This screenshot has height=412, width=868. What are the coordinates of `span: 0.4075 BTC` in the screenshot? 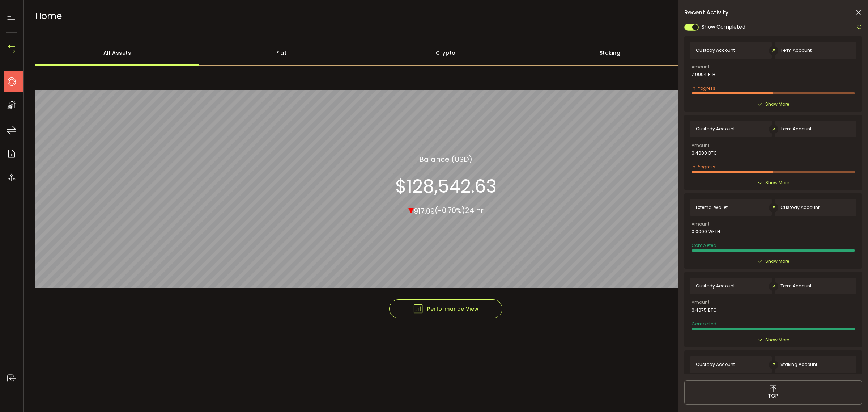 It's located at (704, 310).